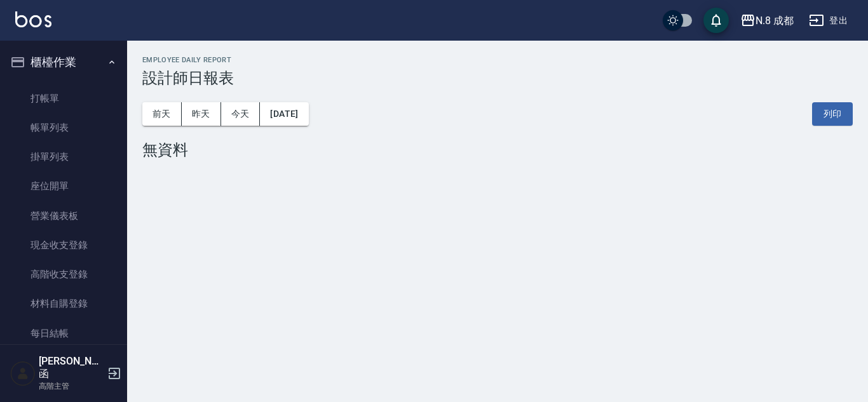  What do you see at coordinates (63, 186) in the screenshot?
I see `a: 座位開單` at bounding box center [63, 186].